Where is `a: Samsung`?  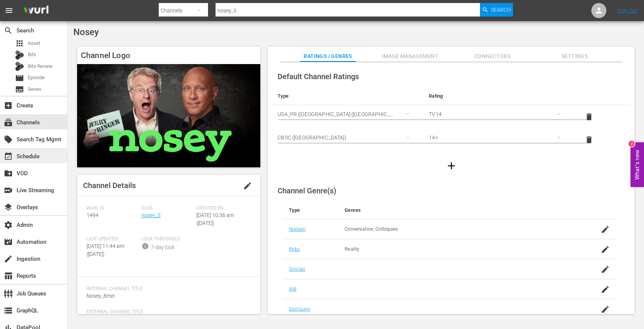
a: Samsung is located at coordinates (299, 308).